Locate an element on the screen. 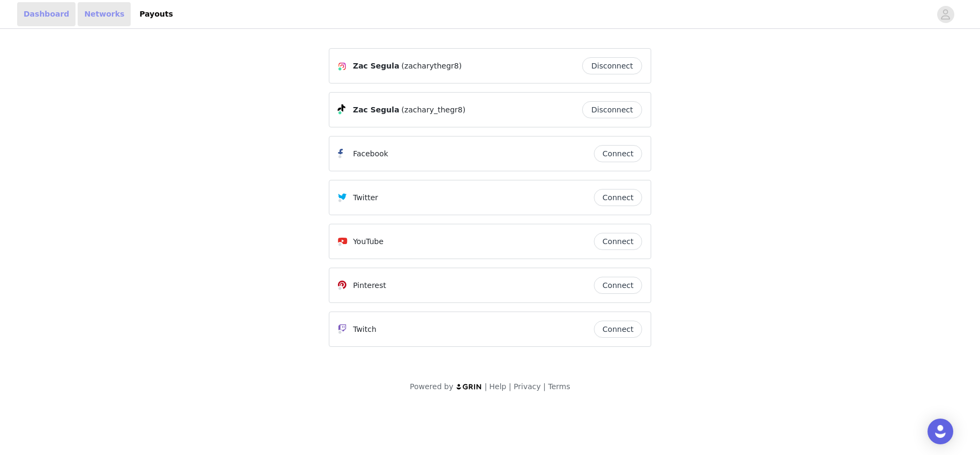  div: Open Intercom Messenger is located at coordinates (940, 432).